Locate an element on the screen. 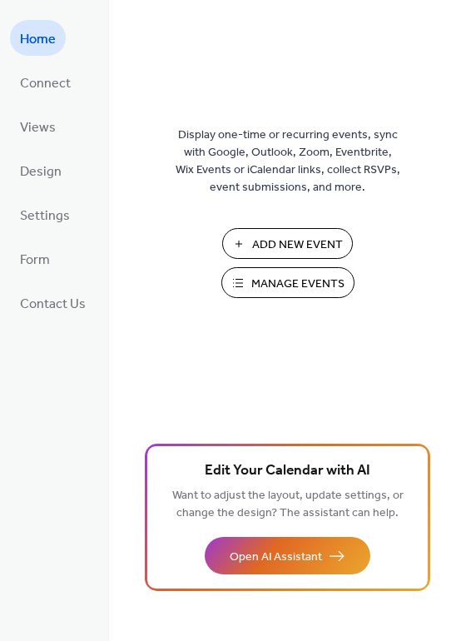  button: Open AI Assistant is located at coordinates (287, 555).